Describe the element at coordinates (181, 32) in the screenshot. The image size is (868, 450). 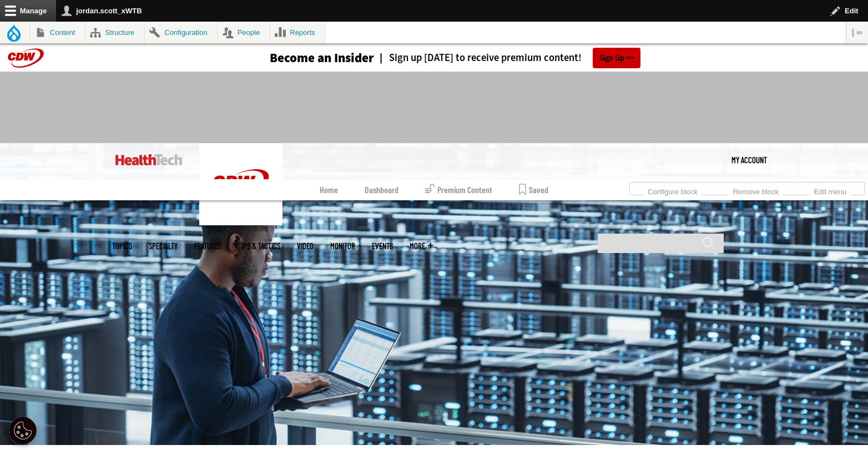
I see `a: Configuration` at that location.